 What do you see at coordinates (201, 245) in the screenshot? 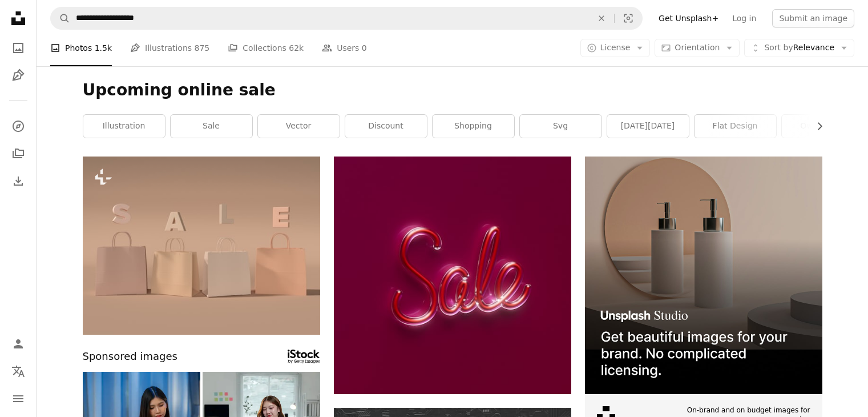
I see `img: a set of three shopping bags sitting next to each other` at bounding box center [201, 245].